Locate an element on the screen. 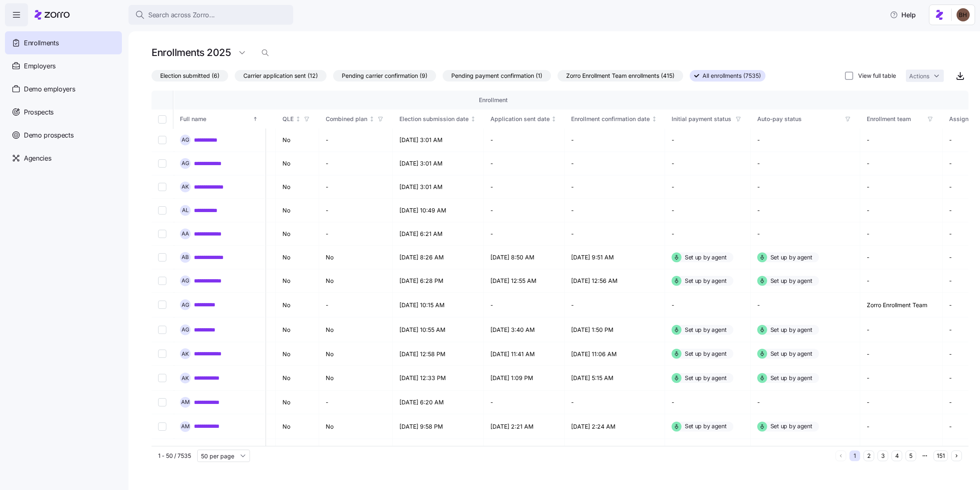 The width and height of the screenshot is (980, 490). th: Combined planNot sorted is located at coordinates (356, 119).